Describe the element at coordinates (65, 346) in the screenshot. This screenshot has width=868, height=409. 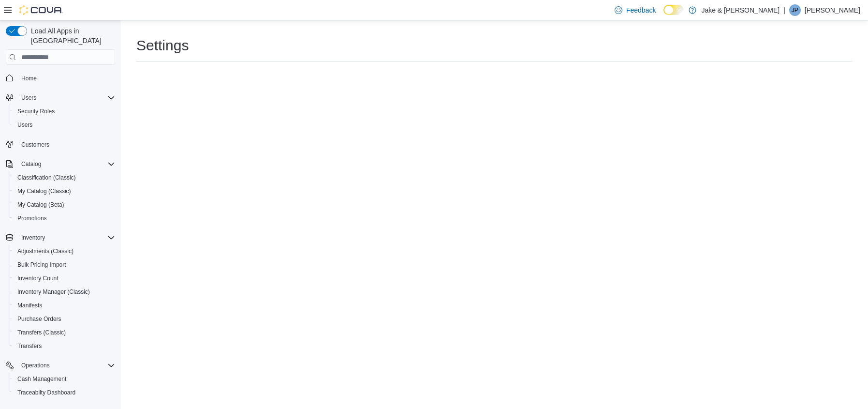
I see `button: Transfers` at that location.